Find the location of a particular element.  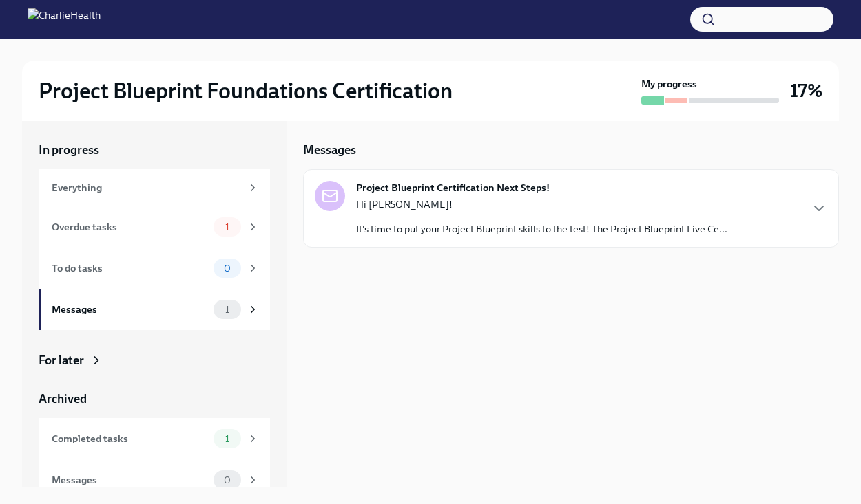

a: Messages0 is located at coordinates (154, 480).